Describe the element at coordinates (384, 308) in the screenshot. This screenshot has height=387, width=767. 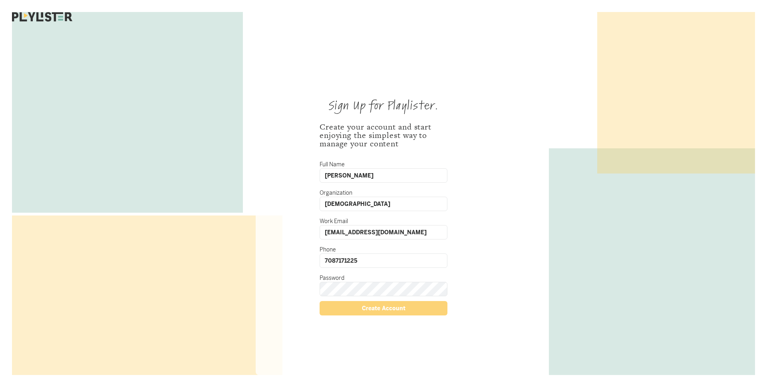
I see `div: Create Account` at that location.